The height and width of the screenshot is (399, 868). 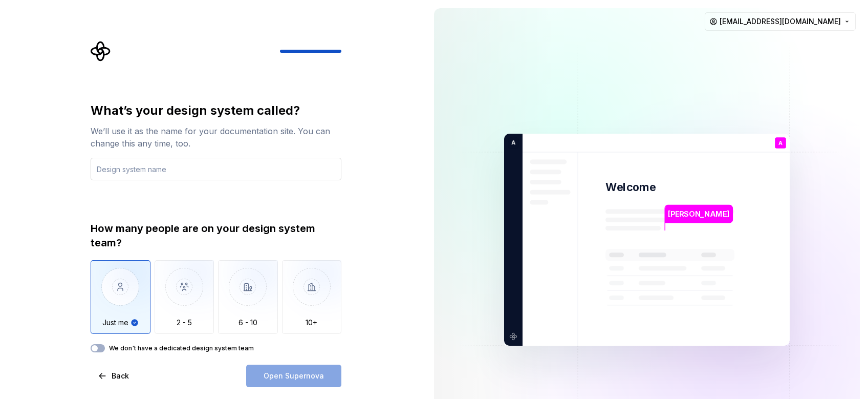 I want to click on label: We don't have a dedicated design system team, so click(x=181, y=348).